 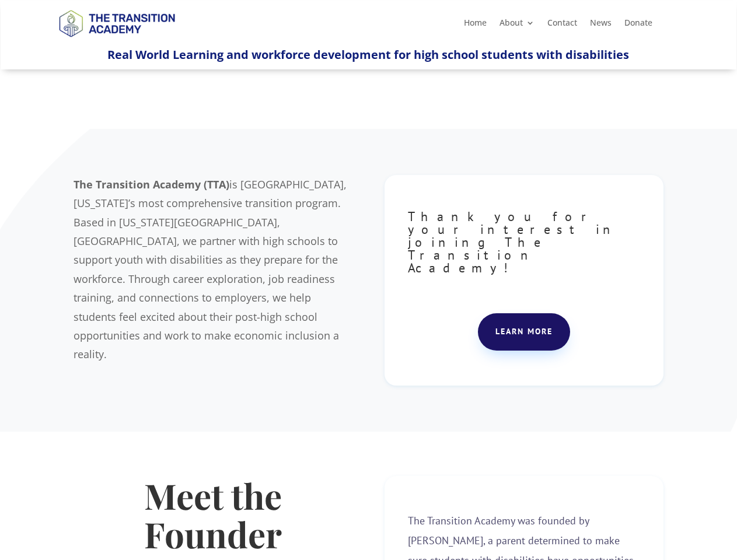 I want to click on a: Contact, so click(x=562, y=25).